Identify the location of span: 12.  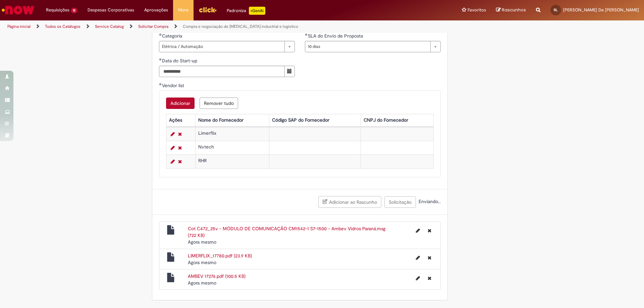
(74, 10).